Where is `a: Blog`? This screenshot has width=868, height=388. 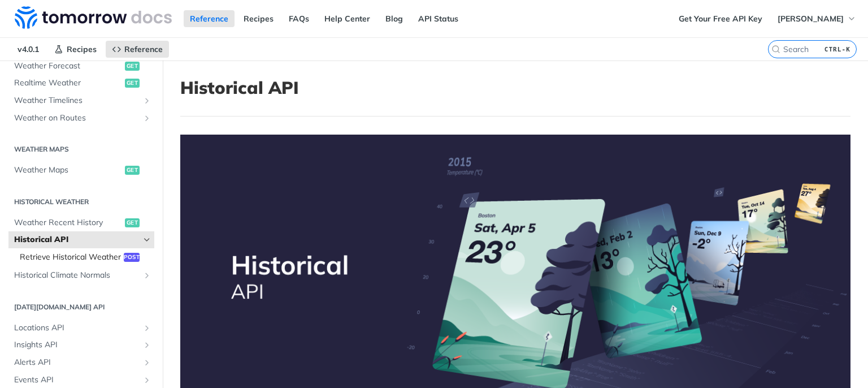 a: Blog is located at coordinates (394, 19).